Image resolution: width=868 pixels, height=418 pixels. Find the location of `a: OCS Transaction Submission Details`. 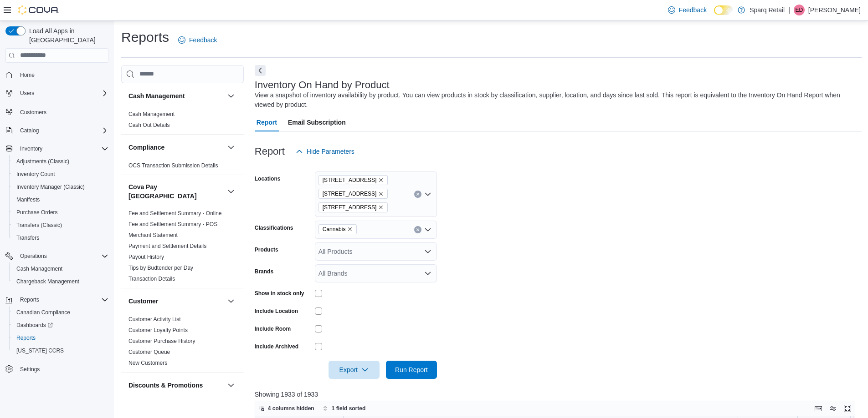

a: OCS Transaction Submission Details is located at coordinates (173, 166).